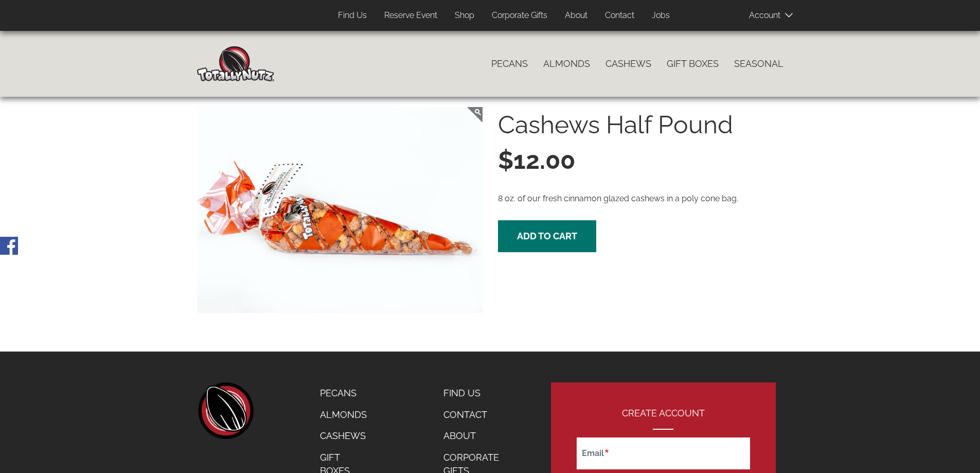  What do you see at coordinates (225, 411) in the screenshot?
I see `a: home` at bounding box center [225, 411].